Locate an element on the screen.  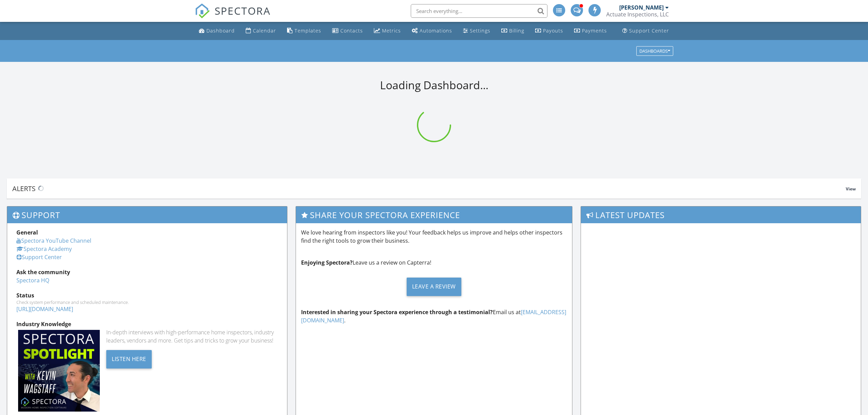
a: Leave a Review is located at coordinates (434, 287).